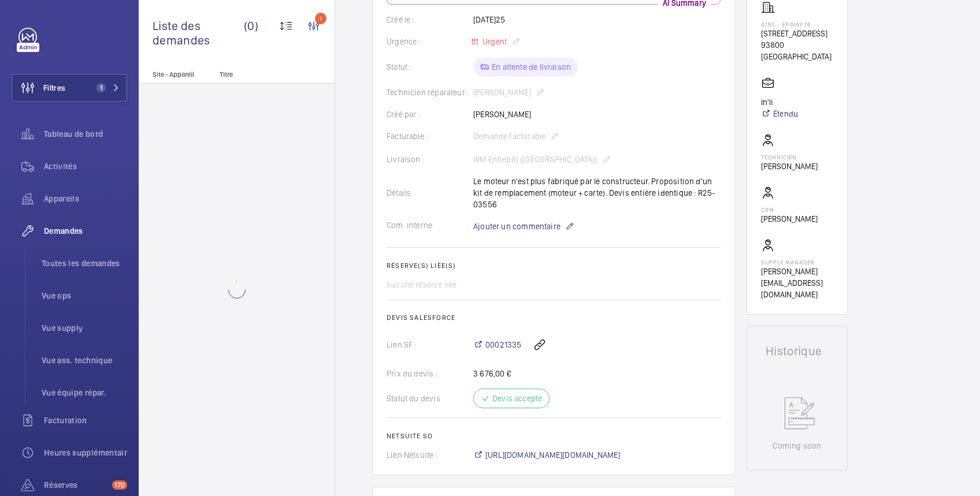  What do you see at coordinates (85, 166) in the screenshot?
I see `span: Activités` at bounding box center [85, 166].